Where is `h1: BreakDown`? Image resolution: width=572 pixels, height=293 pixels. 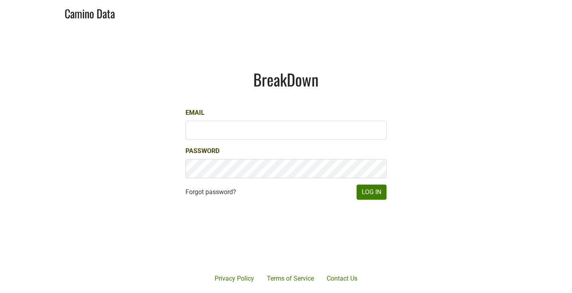 h1: BreakDown is located at coordinates (286, 79).